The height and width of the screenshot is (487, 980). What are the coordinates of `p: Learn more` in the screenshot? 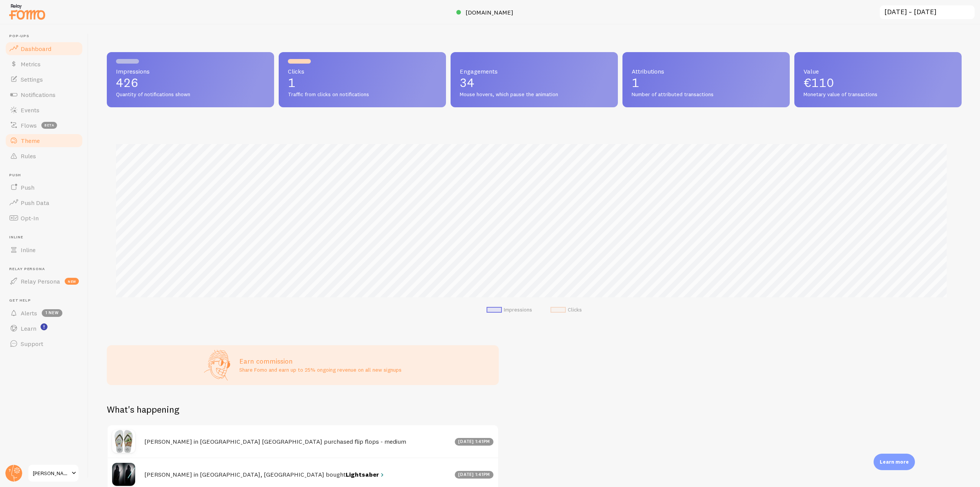 It's located at (895, 461).